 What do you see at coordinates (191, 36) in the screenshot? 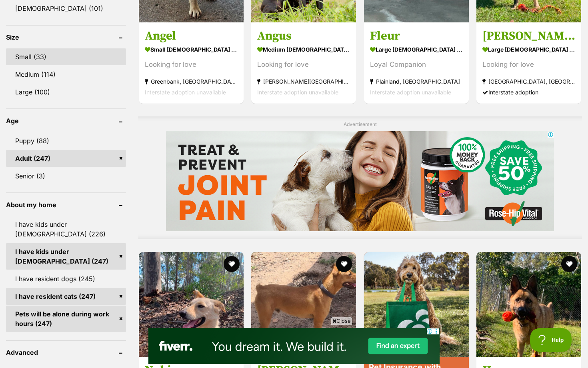
I see `h3: Angel` at bounding box center [191, 36].